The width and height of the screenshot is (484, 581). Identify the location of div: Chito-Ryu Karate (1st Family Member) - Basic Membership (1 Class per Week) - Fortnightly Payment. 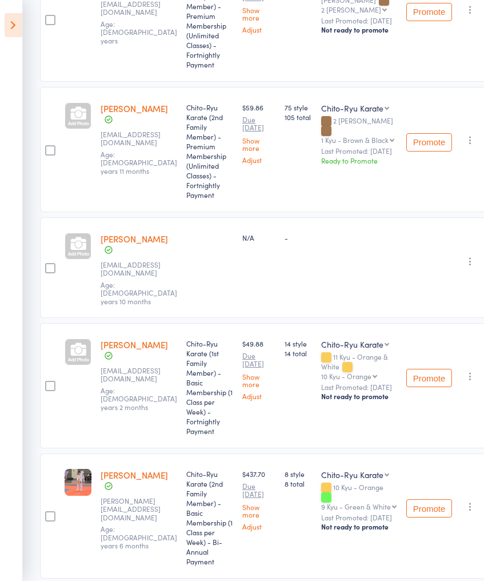
(210, 387).